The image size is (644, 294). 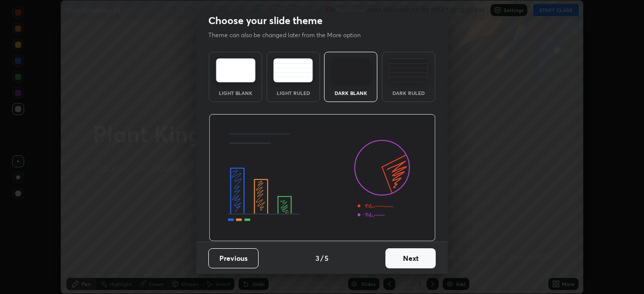 What do you see at coordinates (265, 21) in the screenshot?
I see `h2: Choose your slide theme` at bounding box center [265, 21].